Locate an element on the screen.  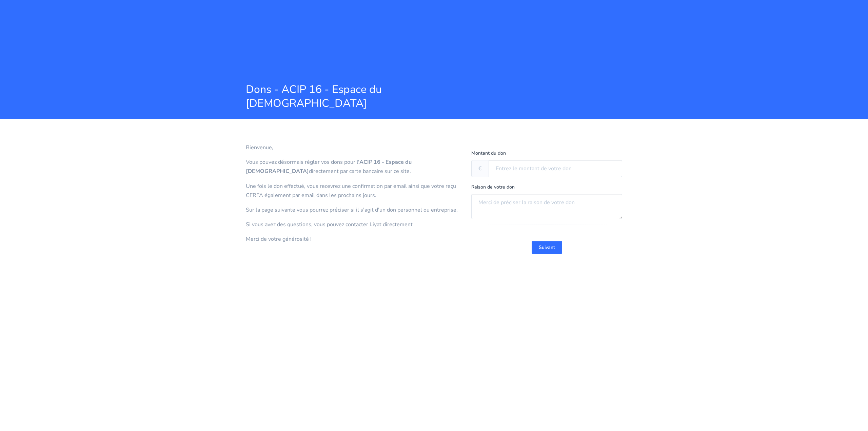
p: Une fois le don effectué, vous recevrez une confirmation par email ainsi que votre reçu CERFA éga... is located at coordinates (354, 191).